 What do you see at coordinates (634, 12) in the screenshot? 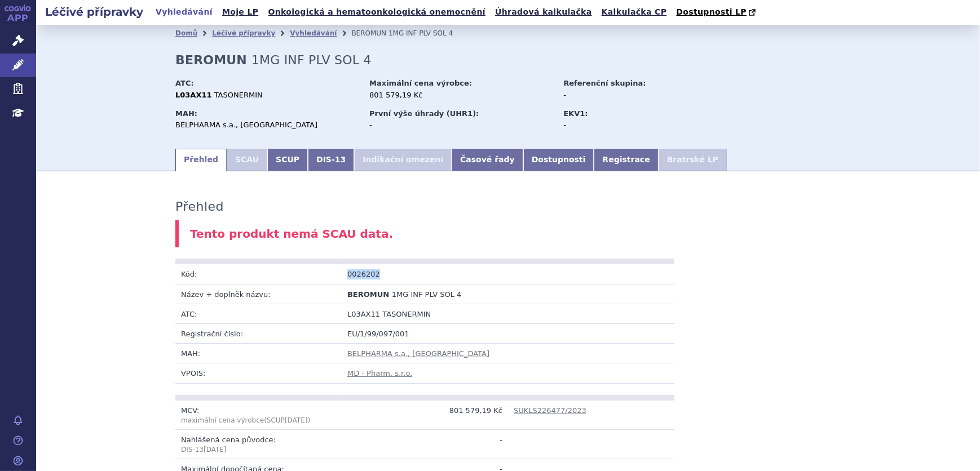
I see `a: Kalkulačka CP` at bounding box center [634, 12].